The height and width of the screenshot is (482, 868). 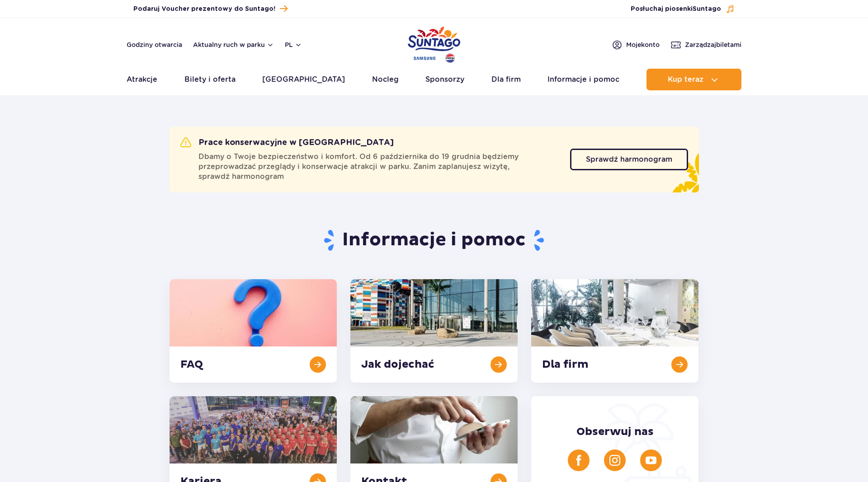 What do you see at coordinates (234, 45) in the screenshot?
I see `button: Aktualny ruch w parku` at bounding box center [234, 45].